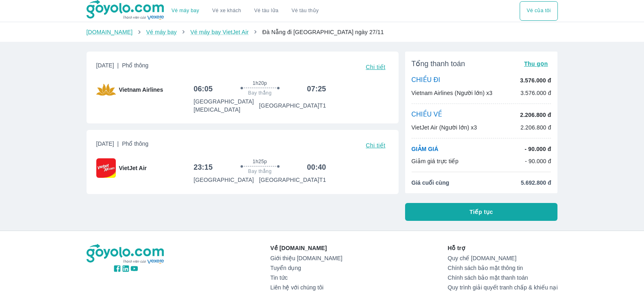 This screenshot has height=300, width=644. I want to click on span: Tổng thanh toán, so click(438, 64).